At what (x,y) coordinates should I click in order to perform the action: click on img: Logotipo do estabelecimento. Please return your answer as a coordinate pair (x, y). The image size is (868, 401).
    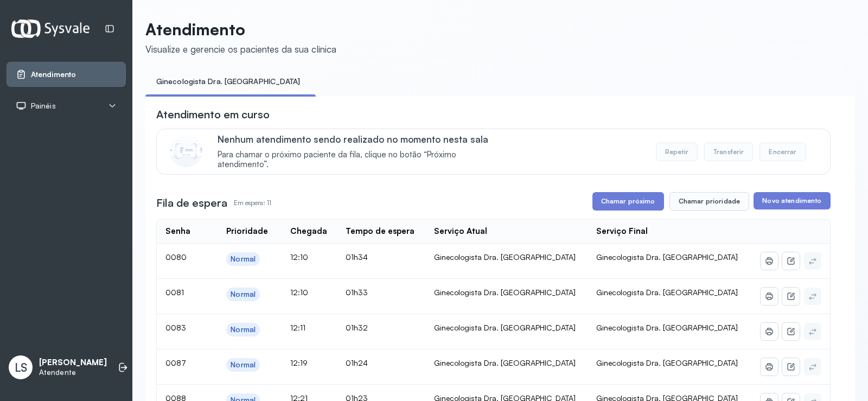
    Looking at the image, I should click on (51, 28).